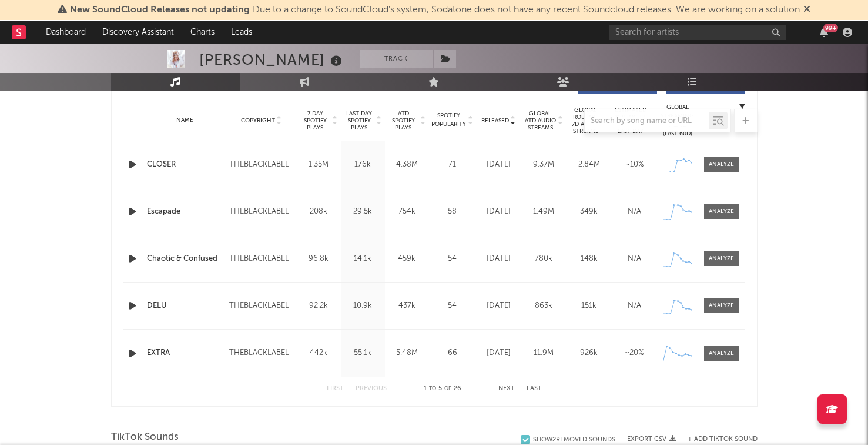 This screenshot has width=868, height=445. Describe the element at coordinates (646, 121) in the screenshot. I see `input: Search by song name or URL` at that location.